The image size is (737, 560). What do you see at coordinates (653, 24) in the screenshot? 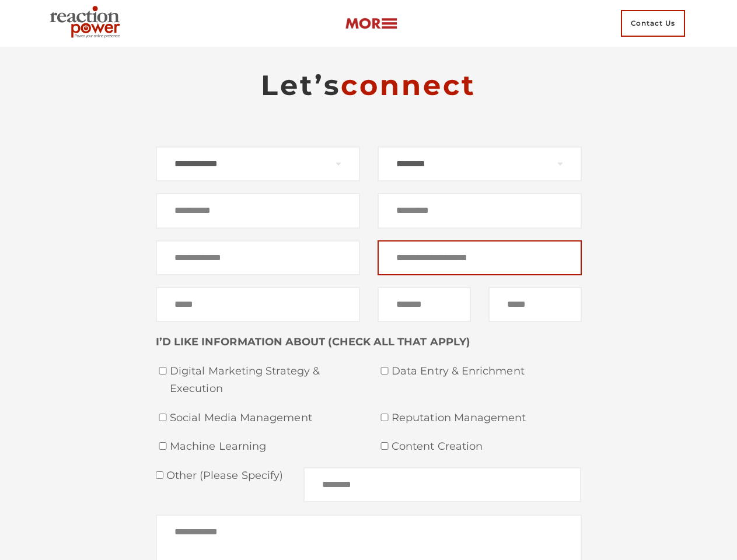
I see `span: Contact Us` at bounding box center [653, 24].